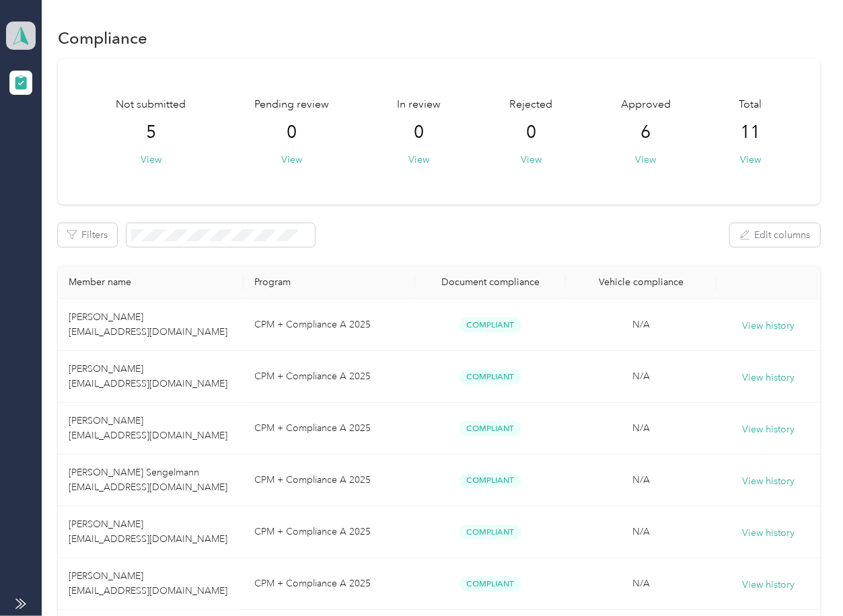 The height and width of the screenshot is (616, 843). I want to click on span: 5, so click(151, 132).